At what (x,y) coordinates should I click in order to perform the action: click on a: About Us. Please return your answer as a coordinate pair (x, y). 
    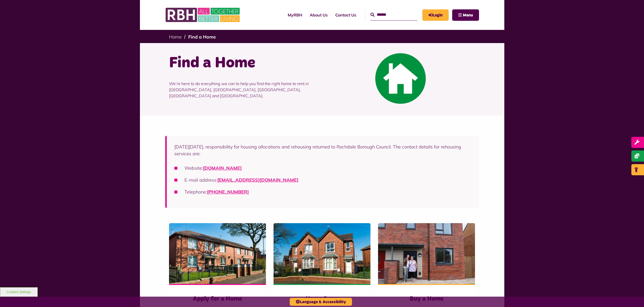
    Looking at the image, I should click on (318, 15).